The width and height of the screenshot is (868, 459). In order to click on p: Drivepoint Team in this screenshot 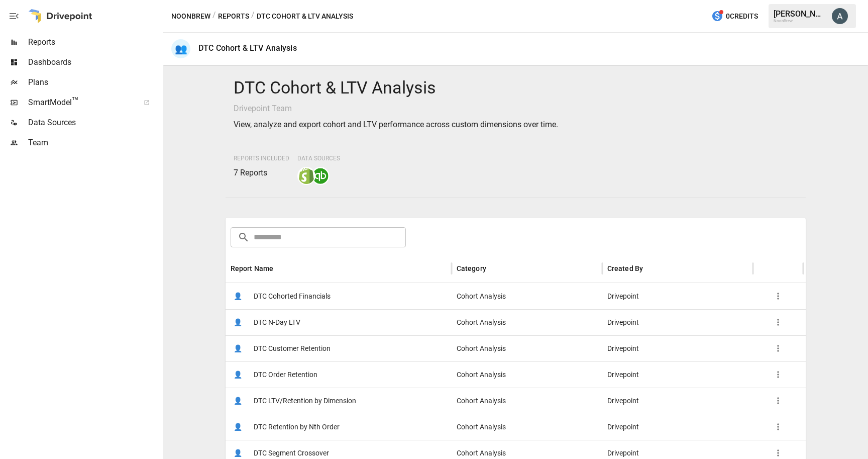, I will do `click(516, 109)`.